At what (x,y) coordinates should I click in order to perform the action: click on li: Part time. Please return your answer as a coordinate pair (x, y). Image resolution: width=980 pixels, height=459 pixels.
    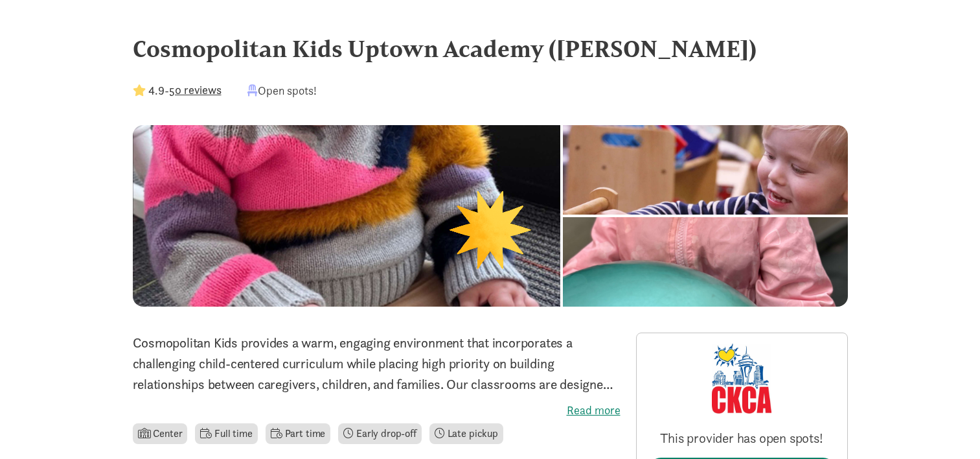
    Looking at the image, I should click on (298, 434).